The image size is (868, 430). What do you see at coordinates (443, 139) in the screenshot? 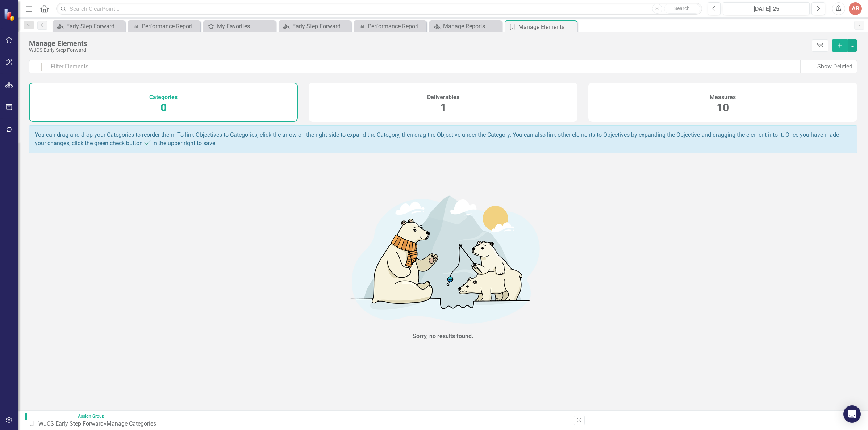
I see `div: You can drag and drop your Categories to reorder them. To link Objectives to Categories, click th...` at bounding box center [443, 139].